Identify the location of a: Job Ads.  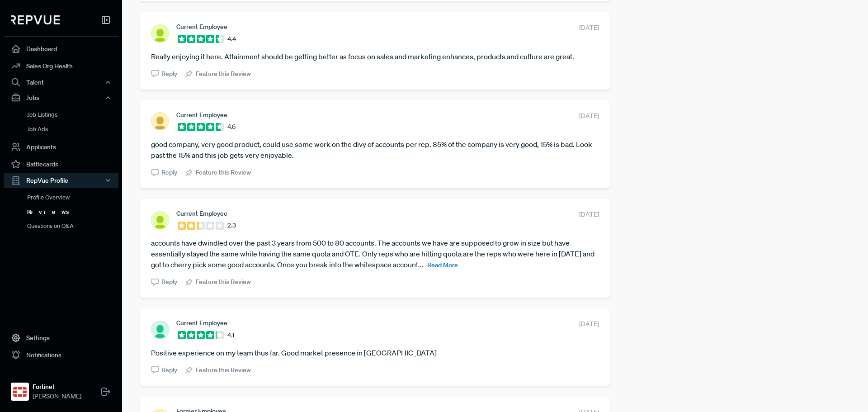
(73, 129).